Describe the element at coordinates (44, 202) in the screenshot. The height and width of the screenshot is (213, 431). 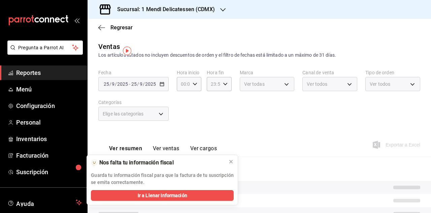
I see `span: Ayuda` at that location.